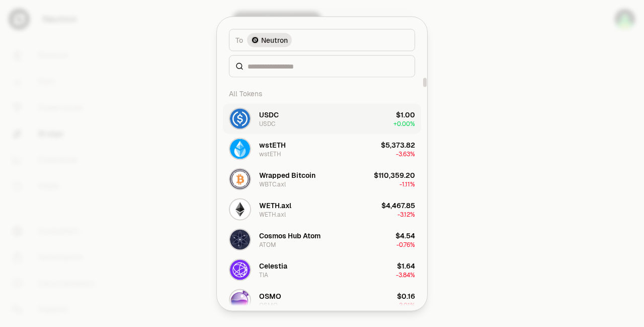 The image size is (644, 327). I want to click on div: ATOM, so click(268, 244).